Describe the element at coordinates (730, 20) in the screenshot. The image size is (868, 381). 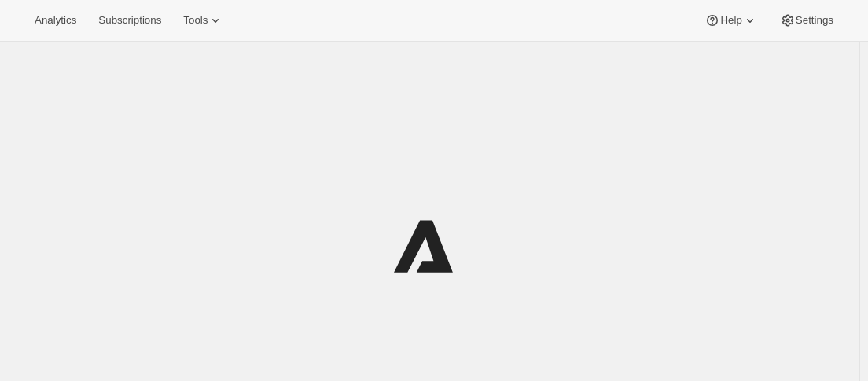
I see `span: Help` at that location.